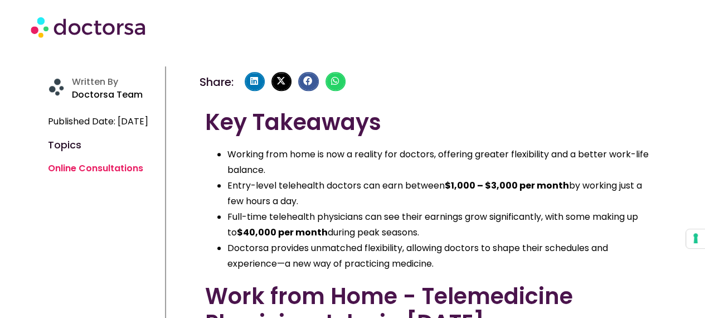 This screenshot has height=318, width=705. Describe the element at coordinates (115, 81) in the screenshot. I see `h4: Written By` at that location.